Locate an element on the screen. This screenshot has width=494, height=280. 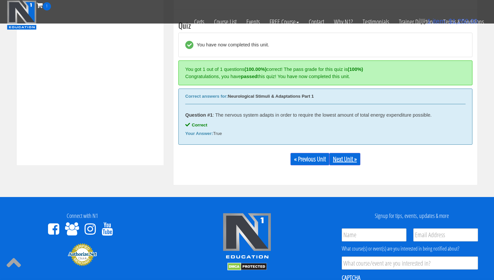
b: Your Answer: is located at coordinates (199, 133).